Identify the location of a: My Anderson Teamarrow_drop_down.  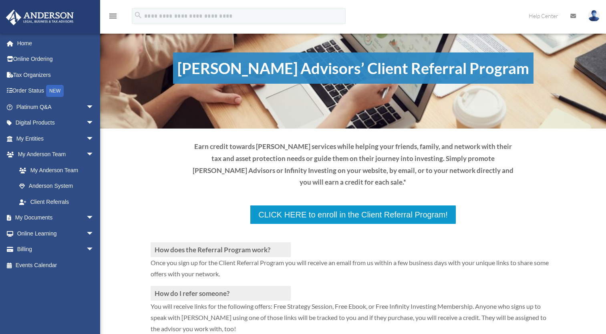
(56, 155).